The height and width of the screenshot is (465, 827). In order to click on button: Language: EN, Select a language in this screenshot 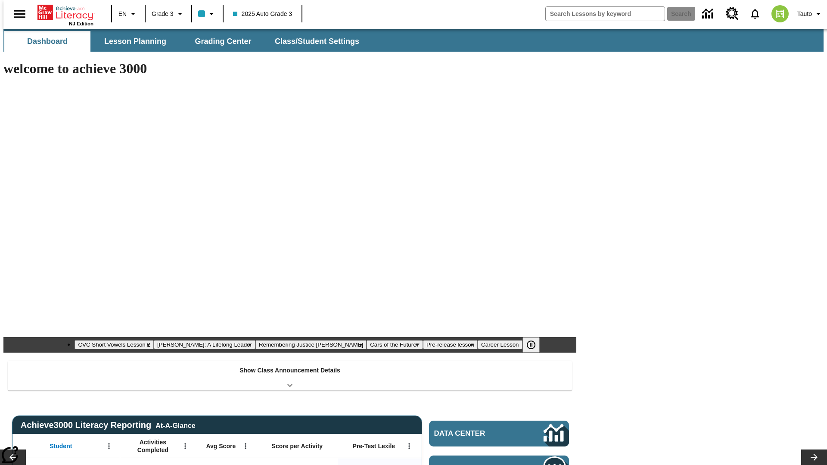, I will do `click(128, 14)`.